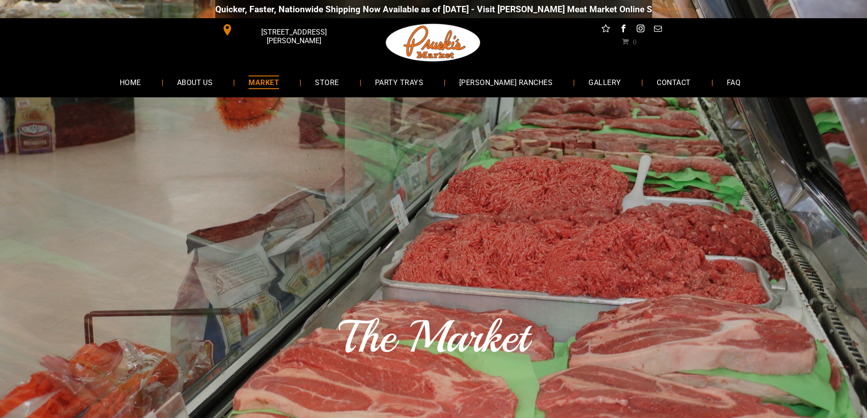  What do you see at coordinates (399, 82) in the screenshot?
I see `a: PARTY TRAYS` at bounding box center [399, 82].